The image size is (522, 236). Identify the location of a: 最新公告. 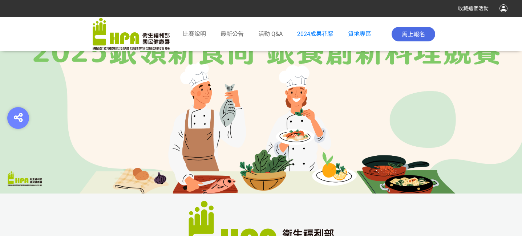
(232, 34).